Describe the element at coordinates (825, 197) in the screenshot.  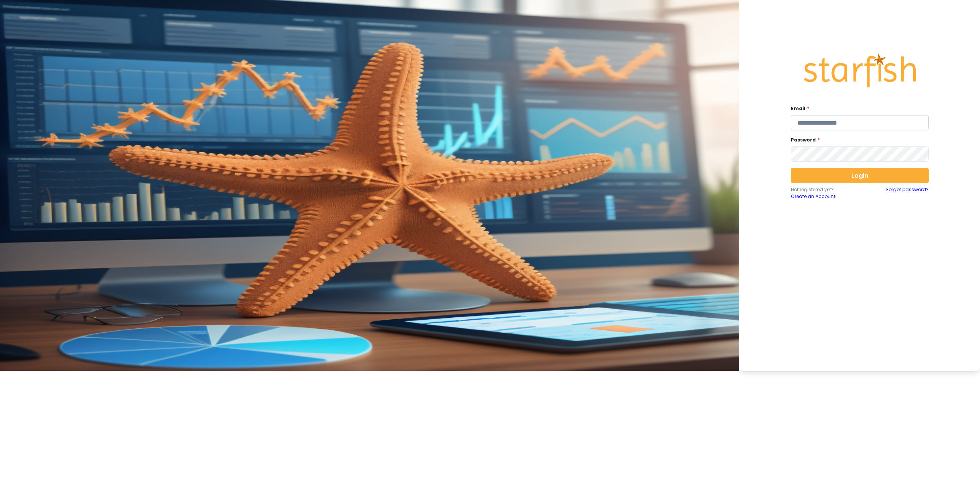
I see `a: Create an Account!` at that location.